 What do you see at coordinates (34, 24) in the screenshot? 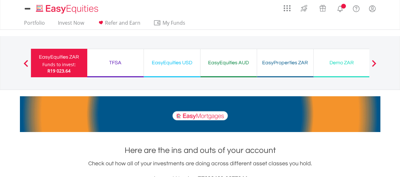
I see `a: Portfolio` at bounding box center [34, 24].